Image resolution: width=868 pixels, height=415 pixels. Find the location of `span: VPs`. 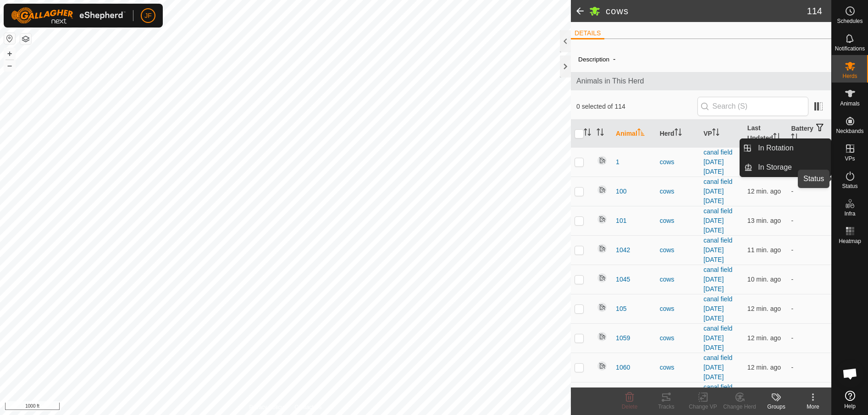

span: VPs is located at coordinates (850, 158).